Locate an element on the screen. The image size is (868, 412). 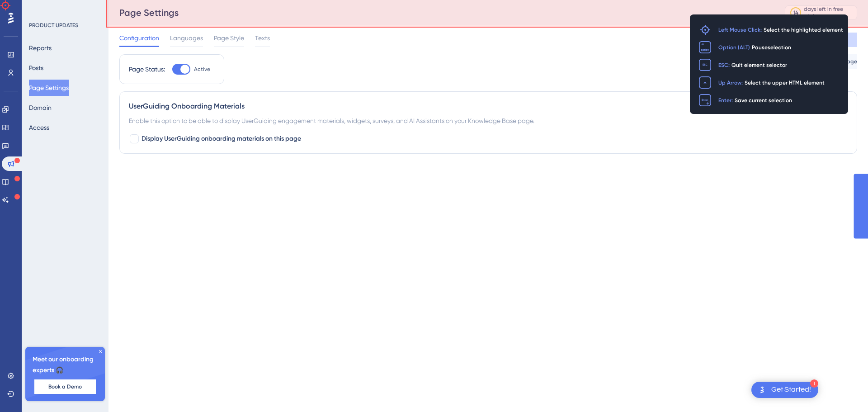
button: Book a Demo is located at coordinates (65, 387).